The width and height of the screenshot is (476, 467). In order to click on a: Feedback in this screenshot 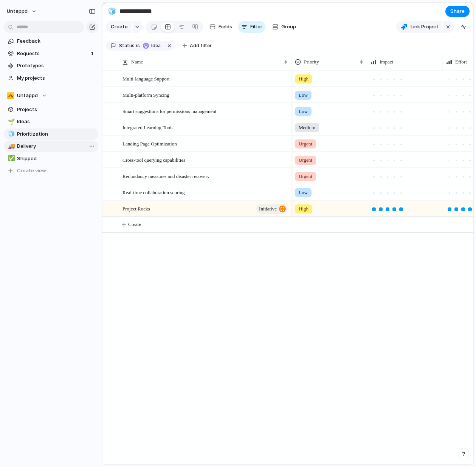, I will do `click(51, 41)`.